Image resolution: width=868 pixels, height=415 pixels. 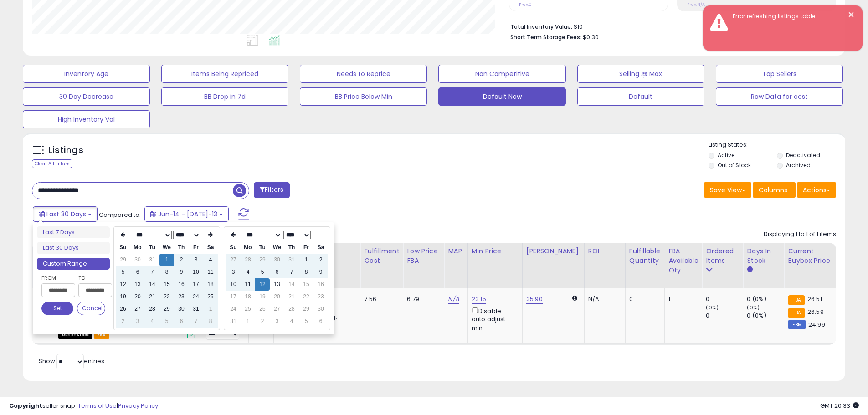 What do you see at coordinates (65, 214) in the screenshot?
I see `button: Last 30 Days` at bounding box center [65, 214].